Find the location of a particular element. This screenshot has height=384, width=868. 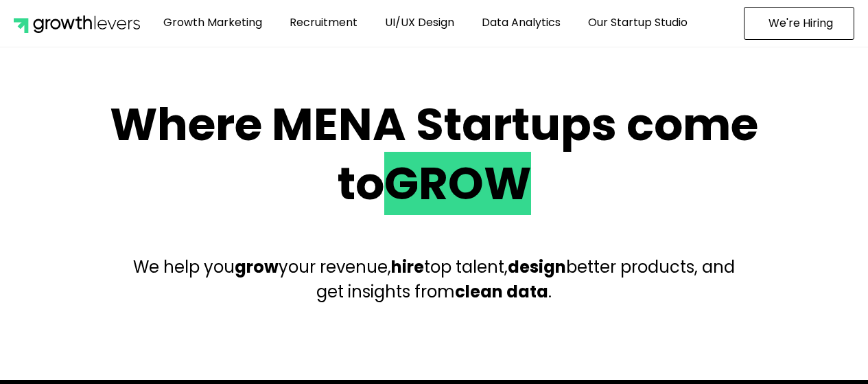

span: We're Hiring is located at coordinates (801, 24).